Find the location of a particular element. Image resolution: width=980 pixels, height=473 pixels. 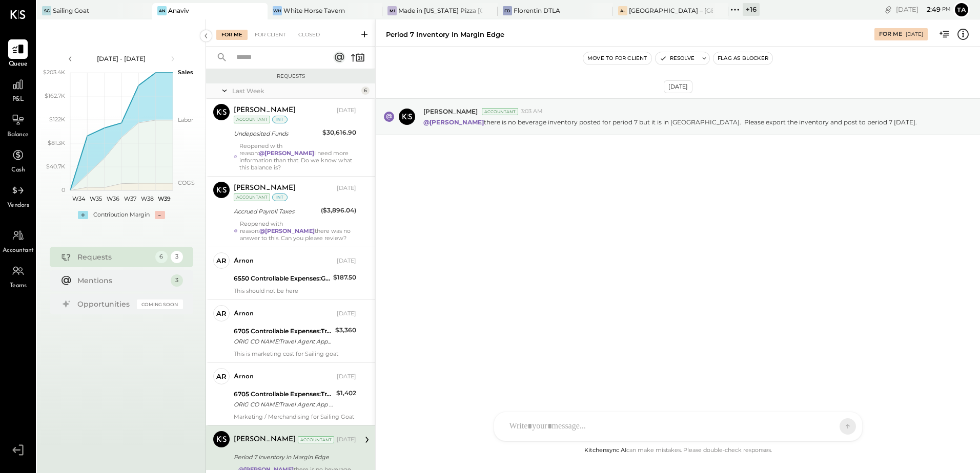

div: 6550 Controllable Expenses:General & Administrative Expenses:Dues and Subscriptions is located at coordinates (282, 279).